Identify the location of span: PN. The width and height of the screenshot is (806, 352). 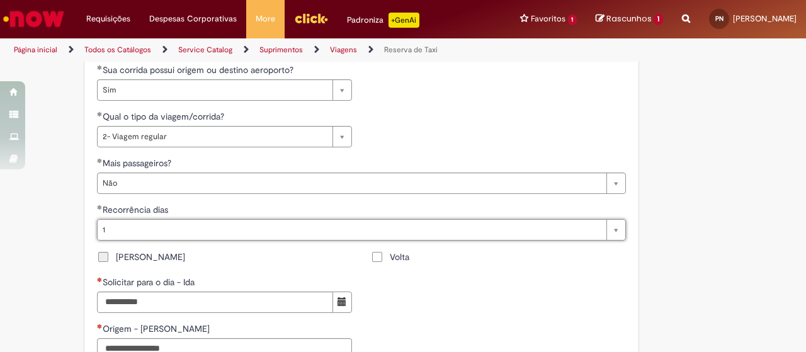
(719, 18).